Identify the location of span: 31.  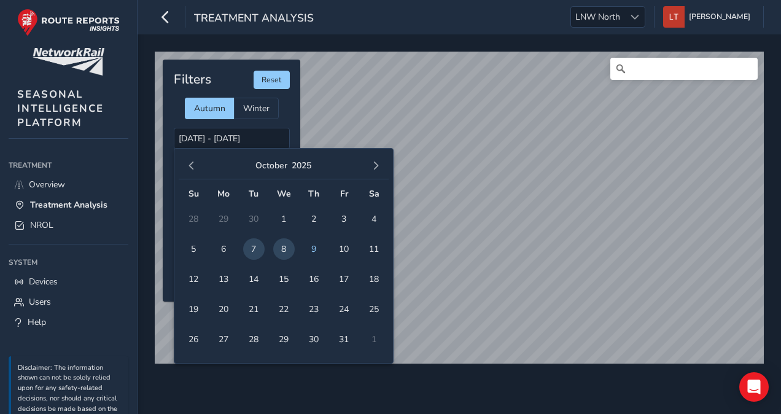
(344, 339).